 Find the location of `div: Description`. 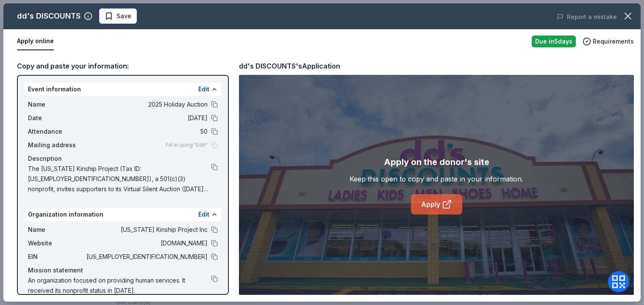

div: Description is located at coordinates (123, 159).